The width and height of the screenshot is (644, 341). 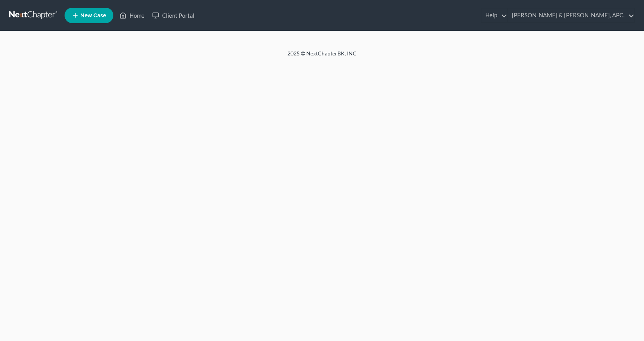 What do you see at coordinates (89, 15) in the screenshot?
I see `new-legal-case-button: New Case` at bounding box center [89, 15].